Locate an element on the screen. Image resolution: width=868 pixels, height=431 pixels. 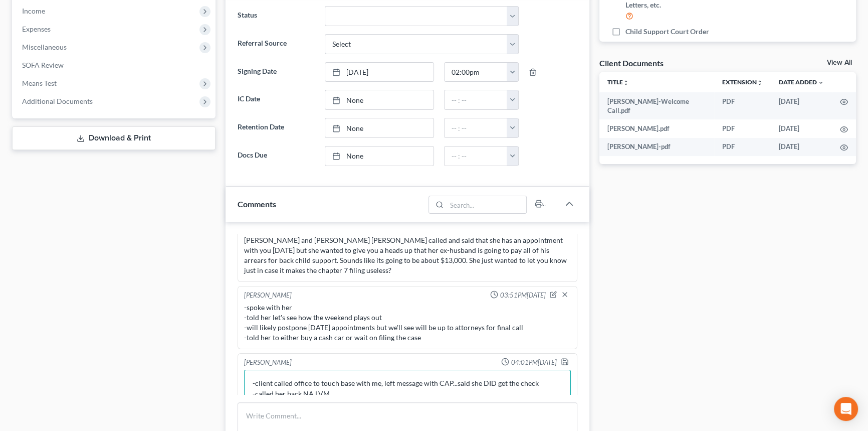
label: Status is located at coordinates (277, 16).